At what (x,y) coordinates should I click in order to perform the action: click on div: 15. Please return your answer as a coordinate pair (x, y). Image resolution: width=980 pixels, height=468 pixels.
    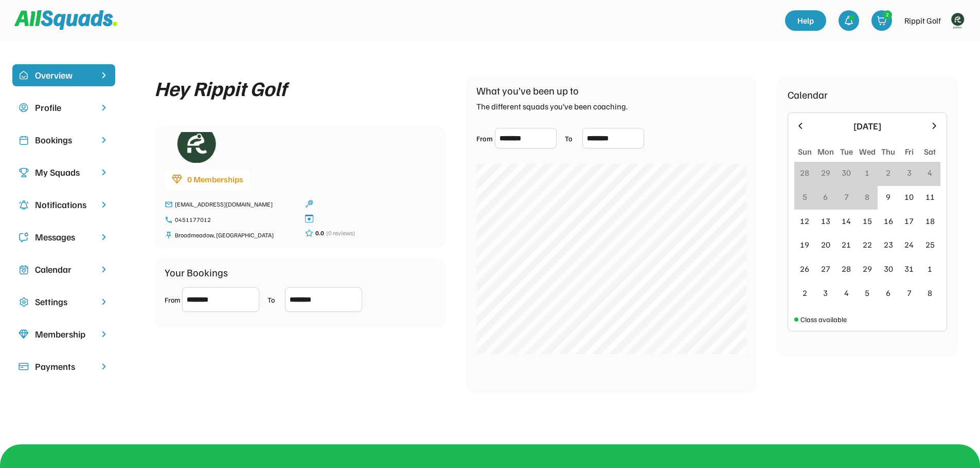
    Looking at the image, I should click on (868, 221).